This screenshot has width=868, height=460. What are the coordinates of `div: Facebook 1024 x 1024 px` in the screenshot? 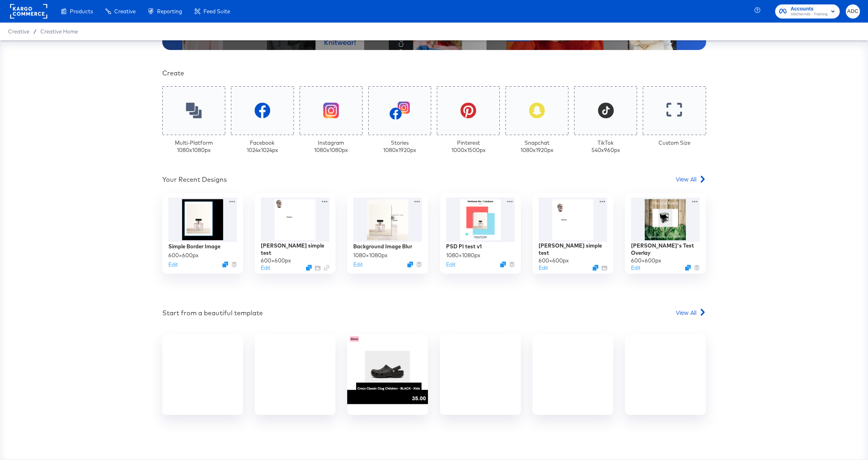 It's located at (263, 147).